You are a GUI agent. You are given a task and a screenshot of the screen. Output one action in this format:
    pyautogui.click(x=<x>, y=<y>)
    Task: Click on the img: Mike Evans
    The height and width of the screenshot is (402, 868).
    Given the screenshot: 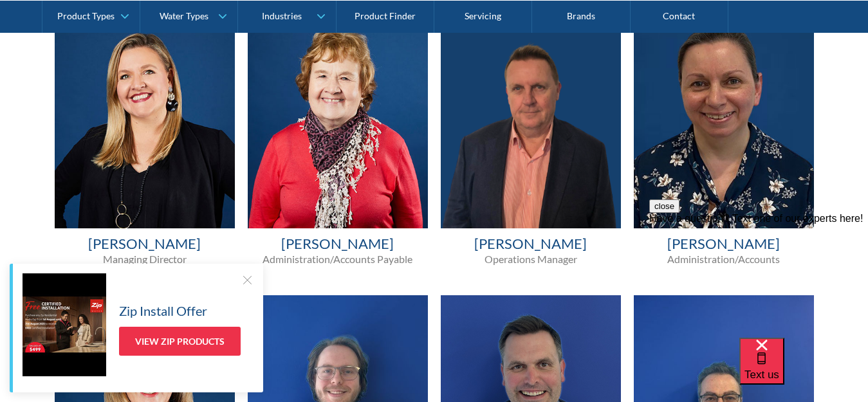 What is the action you would take?
    pyautogui.click(x=531, y=116)
    